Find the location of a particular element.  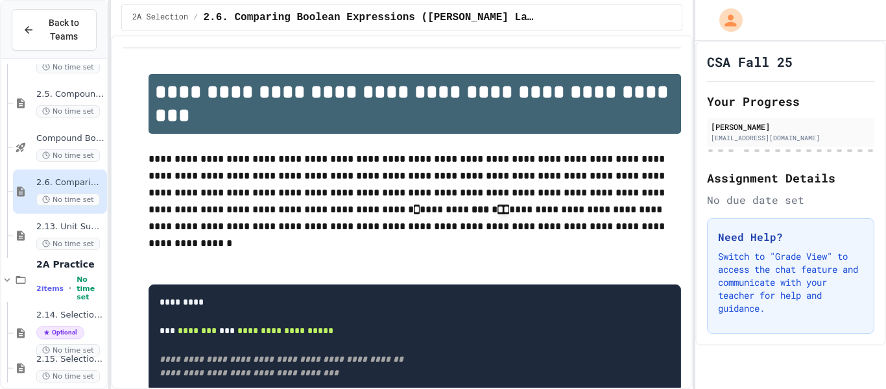

h2: Assignment Details is located at coordinates (791, 178).